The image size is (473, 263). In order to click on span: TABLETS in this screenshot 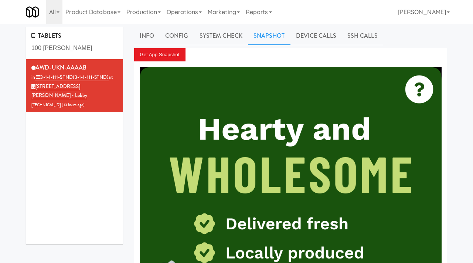, I will do `click(46, 36)`.